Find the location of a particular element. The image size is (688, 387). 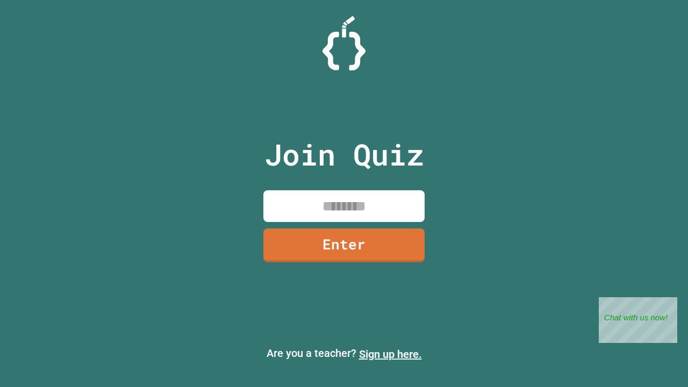

p: Are you a teacher? is located at coordinates (344, 354).